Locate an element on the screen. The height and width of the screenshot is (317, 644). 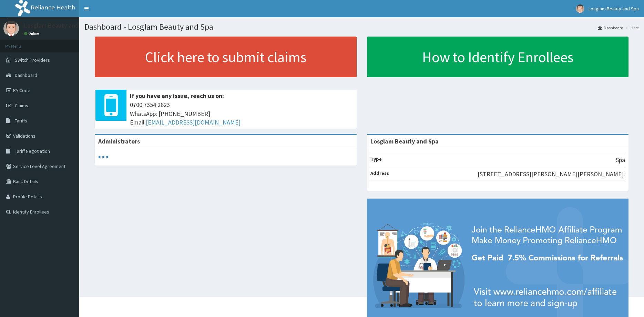
h1: Dashboard - Losglam Beauty and Spa is located at coordinates (362, 27).